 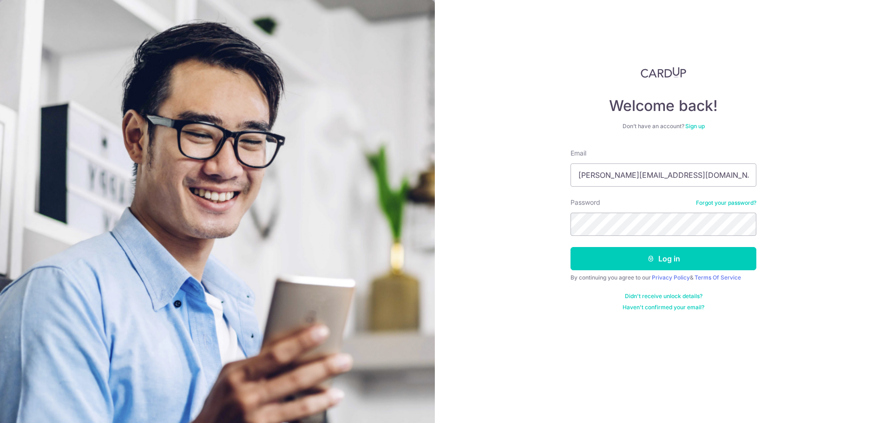 What do you see at coordinates (664, 72) in the screenshot?
I see `img: CardUp Logo` at bounding box center [664, 72].